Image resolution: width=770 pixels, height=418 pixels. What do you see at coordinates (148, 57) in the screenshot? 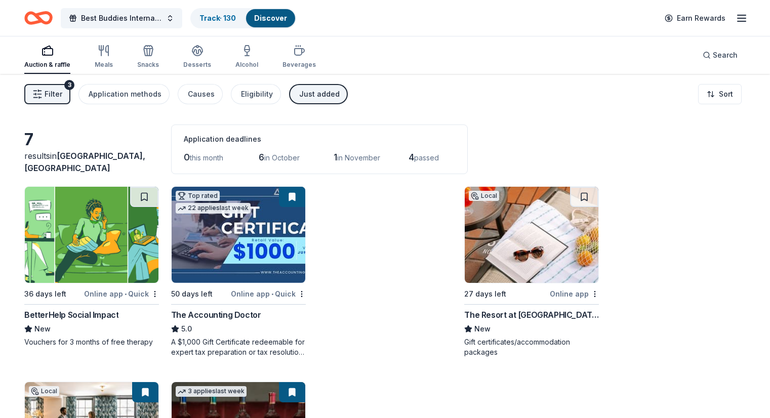
I see `button: Snacks` at bounding box center [148, 57].